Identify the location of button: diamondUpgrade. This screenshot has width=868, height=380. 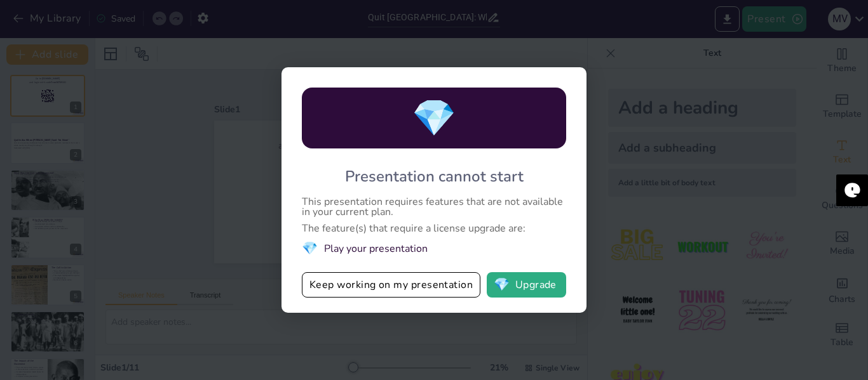
(526, 285).